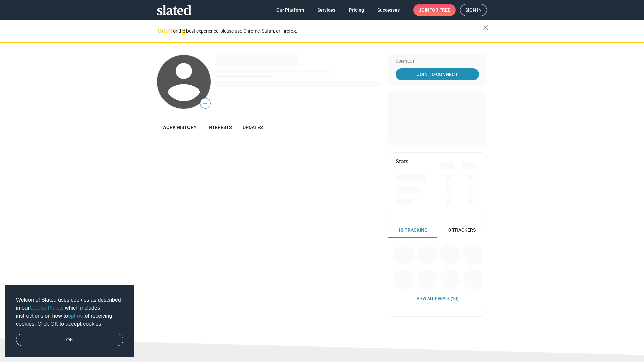 The image size is (644, 362). What do you see at coordinates (389, 10) in the screenshot?
I see `span: Successes` at bounding box center [389, 10].